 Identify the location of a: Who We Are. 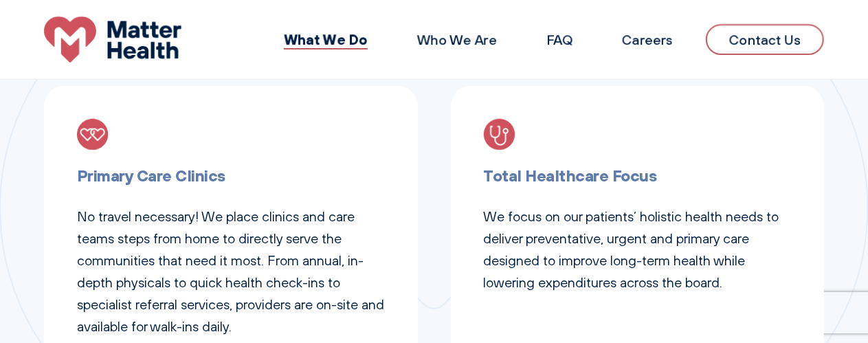
(457, 39).